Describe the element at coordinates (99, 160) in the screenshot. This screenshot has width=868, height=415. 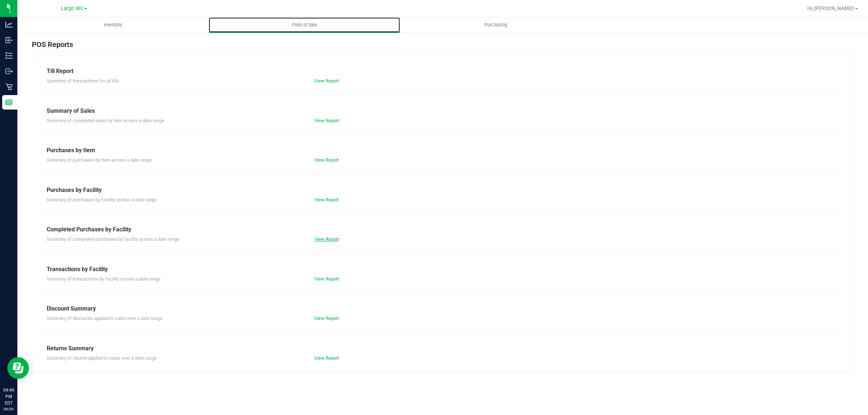
I see `span: Summary of purchases by item across a date range` at that location.